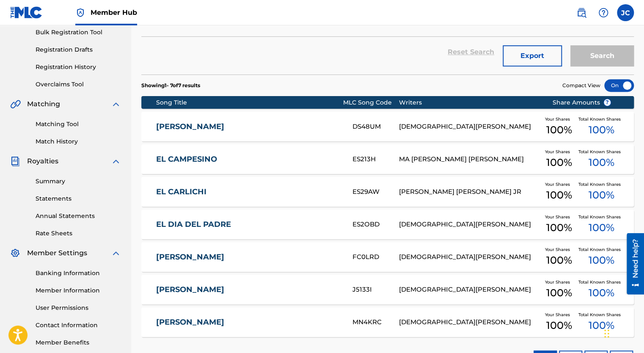 The image size is (644, 353). What do you see at coordinates (582, 102) in the screenshot?
I see `span: Share Amounts` at bounding box center [582, 102].